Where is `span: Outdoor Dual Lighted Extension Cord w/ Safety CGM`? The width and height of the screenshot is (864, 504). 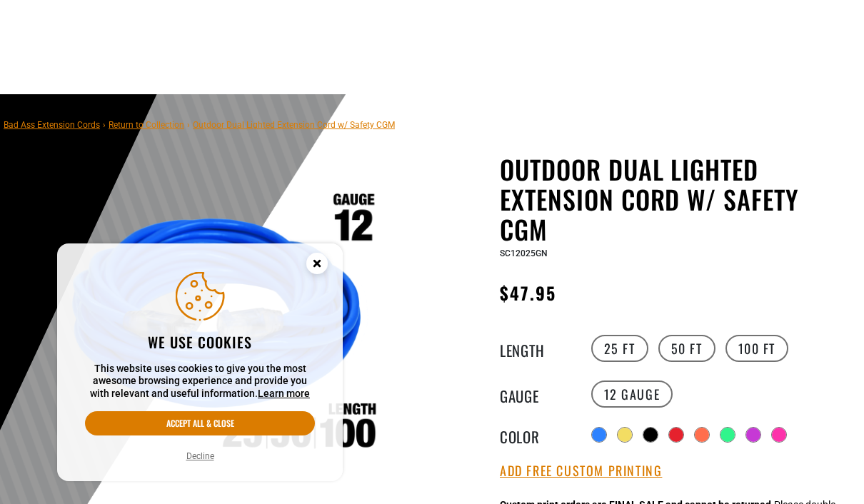 span: Outdoor Dual Lighted Extension Cord w/ Safety CGM is located at coordinates (293, 125).